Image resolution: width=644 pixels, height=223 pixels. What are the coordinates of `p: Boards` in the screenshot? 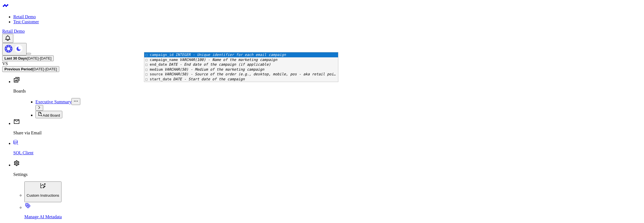 It's located at (328, 91).